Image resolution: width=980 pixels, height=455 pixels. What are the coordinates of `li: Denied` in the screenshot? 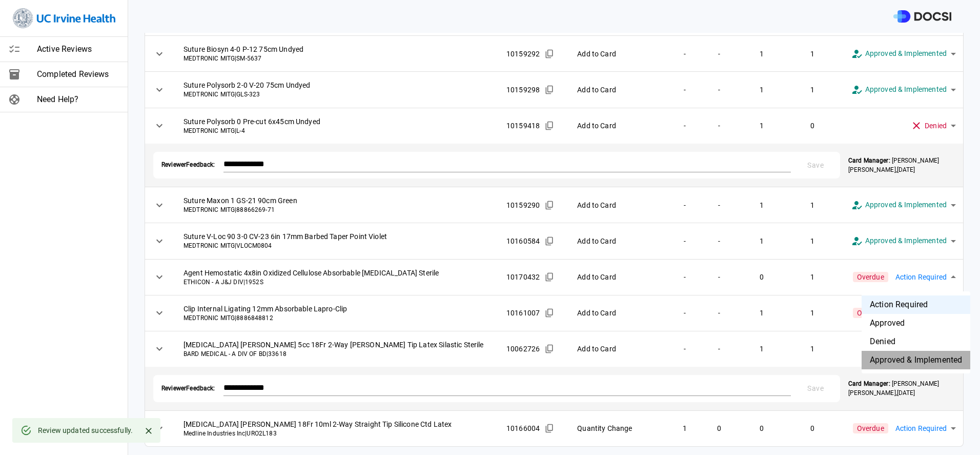 It's located at (916, 341).